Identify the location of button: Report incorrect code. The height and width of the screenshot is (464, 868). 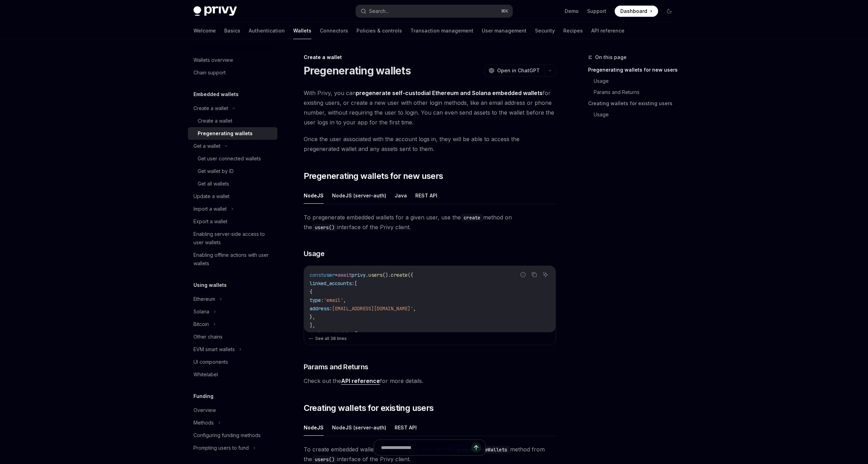
(523, 275).